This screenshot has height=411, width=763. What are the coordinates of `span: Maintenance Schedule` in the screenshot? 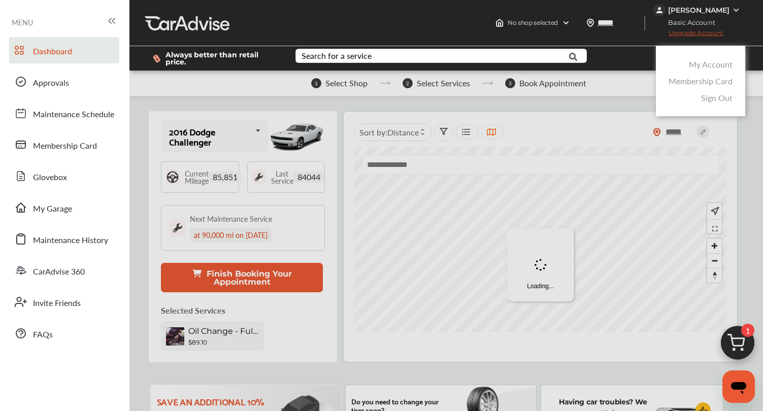 It's located at (74, 115).